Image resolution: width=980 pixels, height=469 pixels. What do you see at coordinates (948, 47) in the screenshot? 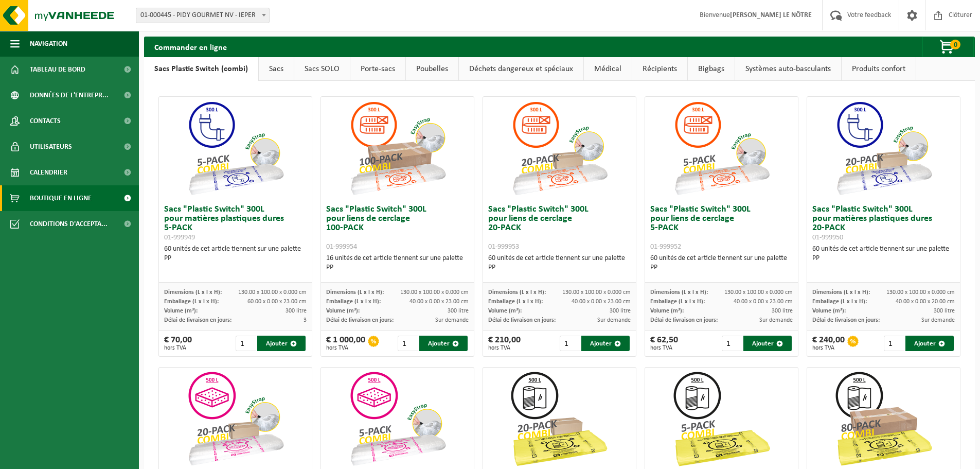
I see `button: 0` at bounding box center [948, 47].